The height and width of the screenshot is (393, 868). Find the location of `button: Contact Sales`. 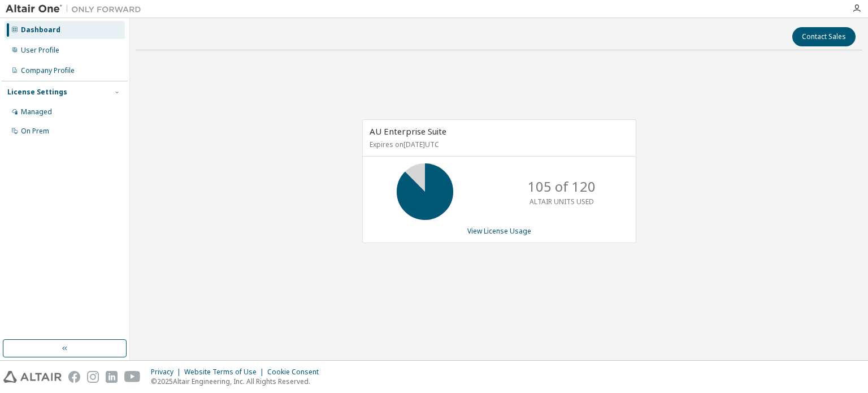

button: Contact Sales is located at coordinates (824, 37).